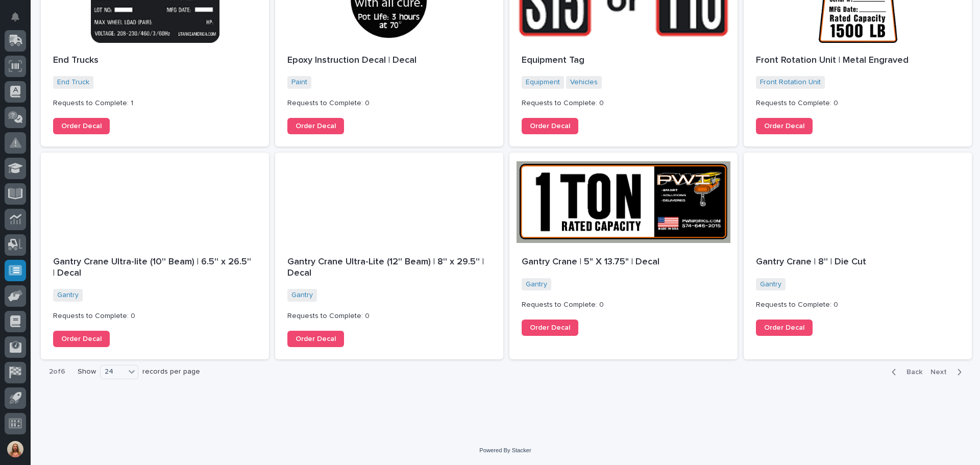 The height and width of the screenshot is (465, 980). What do you see at coordinates (15, 17) in the screenshot?
I see `button: Notifications` at bounding box center [15, 17].